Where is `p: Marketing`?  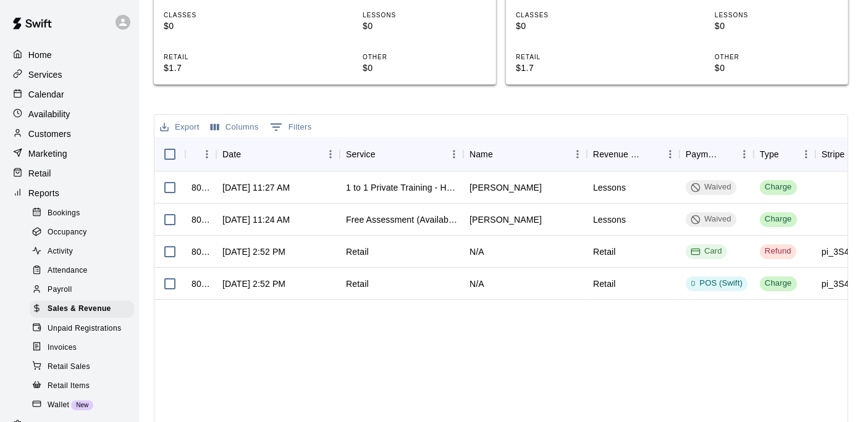
p: Marketing is located at coordinates (48, 154).